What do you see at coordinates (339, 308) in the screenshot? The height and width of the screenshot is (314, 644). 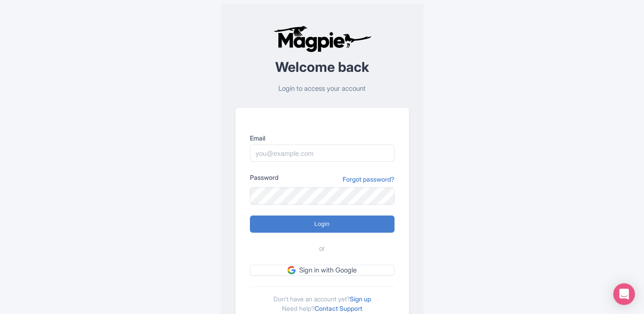 I see `a: Contact Support` at bounding box center [339, 308].